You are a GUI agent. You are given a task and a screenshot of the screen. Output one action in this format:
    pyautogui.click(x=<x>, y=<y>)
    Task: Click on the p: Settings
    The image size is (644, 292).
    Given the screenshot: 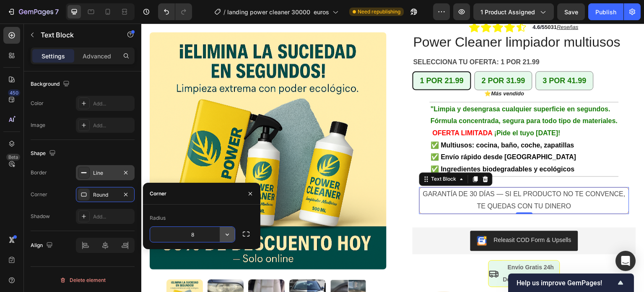 What is the action you would take?
    pyautogui.click(x=53, y=56)
    